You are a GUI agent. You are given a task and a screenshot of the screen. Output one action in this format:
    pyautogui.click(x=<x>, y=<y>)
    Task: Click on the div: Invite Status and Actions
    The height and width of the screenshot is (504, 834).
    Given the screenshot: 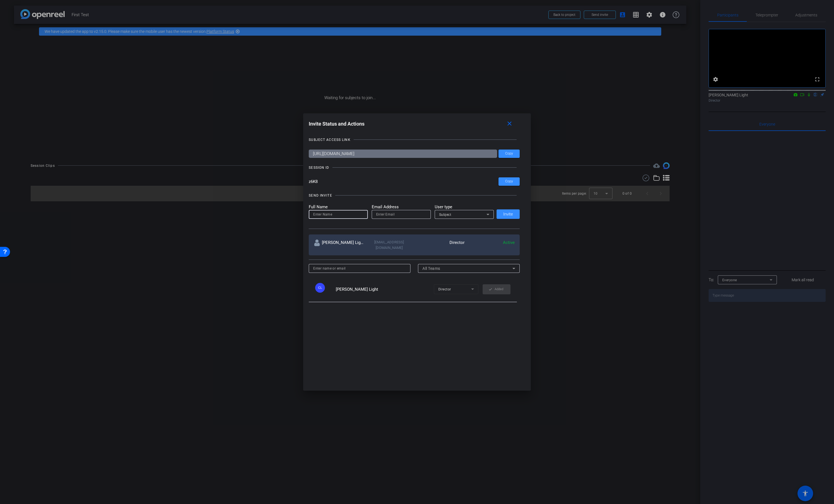 What is the action you would take?
    pyautogui.click(x=414, y=124)
    